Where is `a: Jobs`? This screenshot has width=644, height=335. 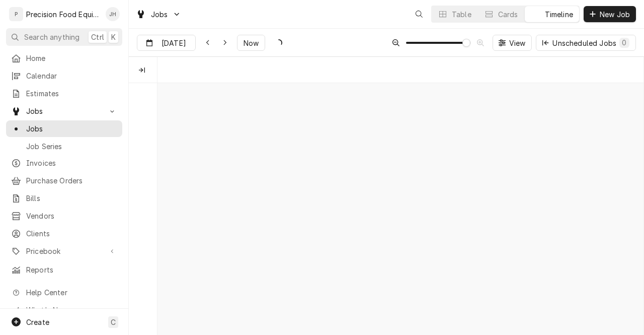
a: Jobs is located at coordinates (64, 128).